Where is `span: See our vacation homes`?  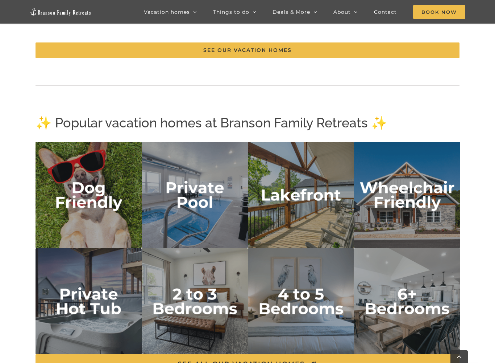
span: See our vacation homes is located at coordinates (248, 50).